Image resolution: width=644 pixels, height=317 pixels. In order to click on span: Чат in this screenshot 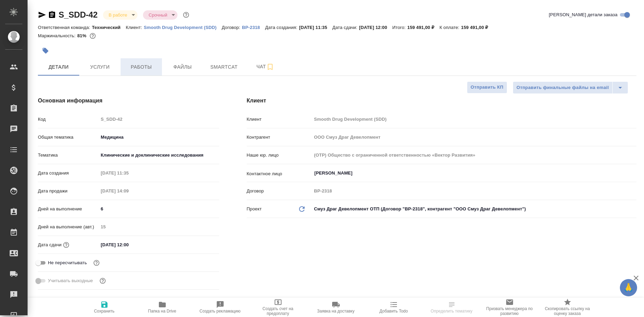, I will do `click(265, 67)`.